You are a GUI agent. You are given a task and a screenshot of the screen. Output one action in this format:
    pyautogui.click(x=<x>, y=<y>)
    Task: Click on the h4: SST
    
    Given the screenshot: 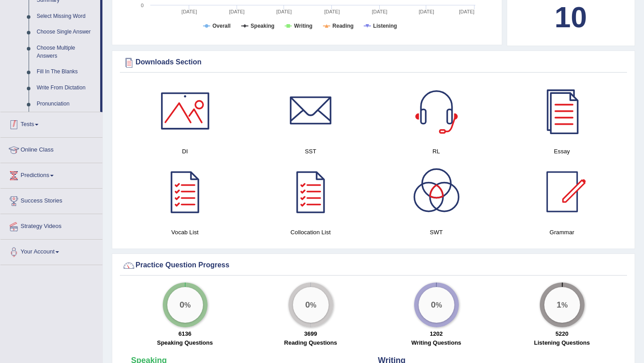 What is the action you would take?
    pyautogui.click(x=310, y=151)
    